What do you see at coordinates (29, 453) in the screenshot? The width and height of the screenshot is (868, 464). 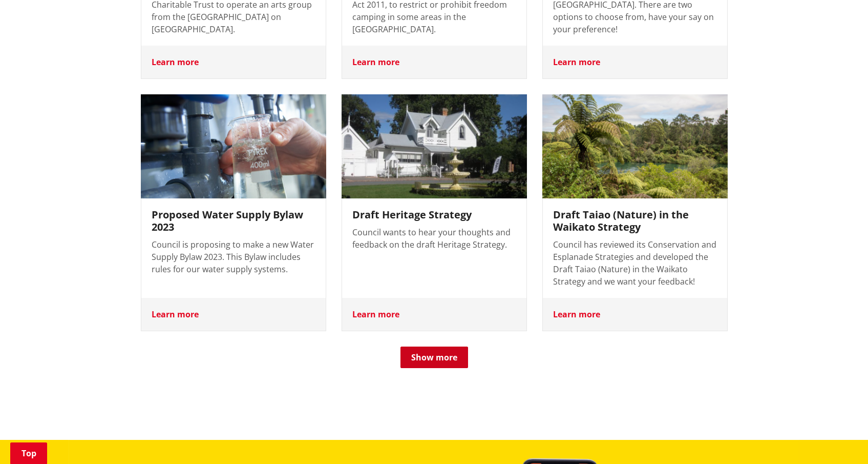 I see `a: Top` at bounding box center [29, 453].